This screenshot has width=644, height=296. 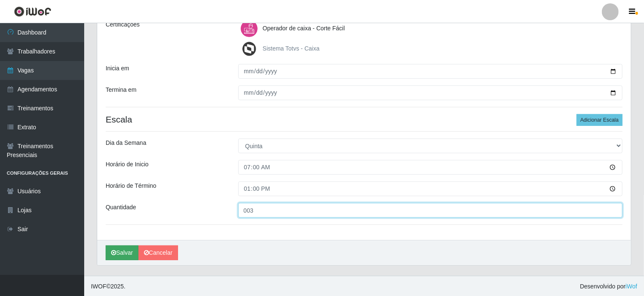 I want to click on button: Adicionar Escala, so click(x=600, y=120).